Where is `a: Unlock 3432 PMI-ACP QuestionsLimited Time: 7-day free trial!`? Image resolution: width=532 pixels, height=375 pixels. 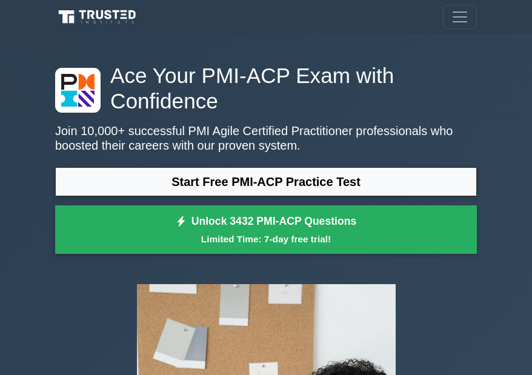
a: Unlock 3432 PMI-ACP QuestionsLimited Time: 7-day free trial! is located at coordinates (266, 230).